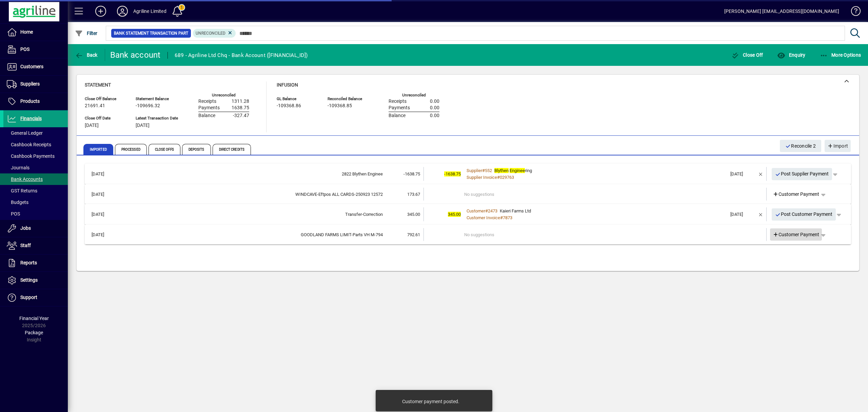 This screenshot has height=412, width=868. I want to click on span: 029763, so click(507, 177).